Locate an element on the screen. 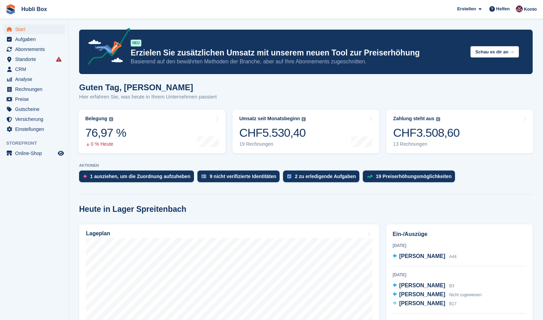  h2: Lageplan is located at coordinates (98, 233).